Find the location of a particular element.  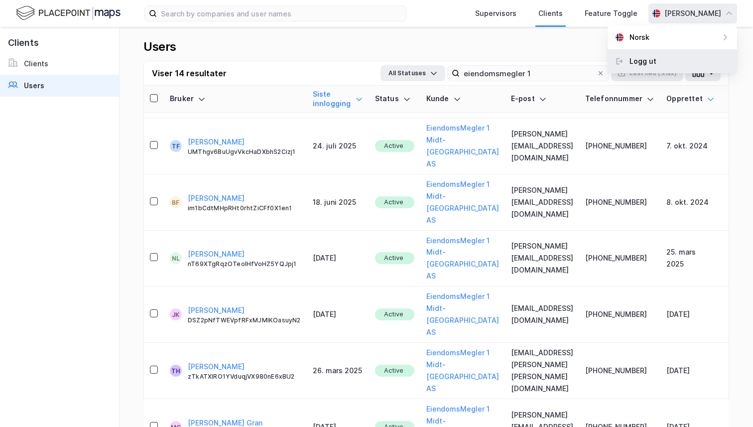

div: Viser 14 resultater is located at coordinates (189, 73).